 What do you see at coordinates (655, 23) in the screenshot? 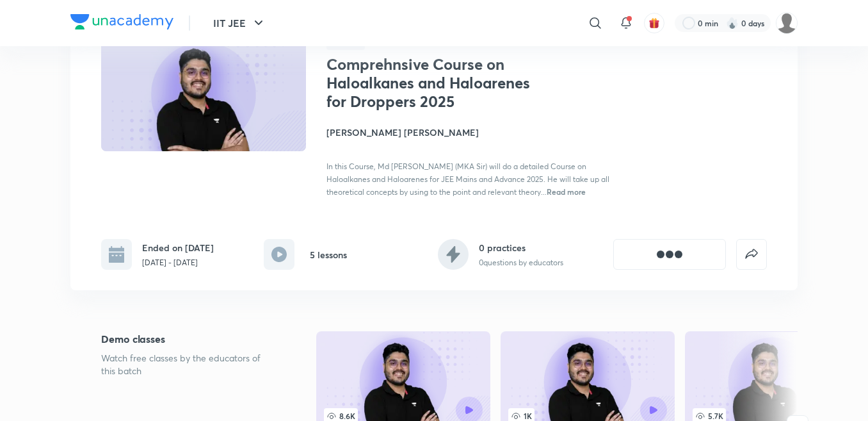
I see `button: avatar` at bounding box center [655, 23].